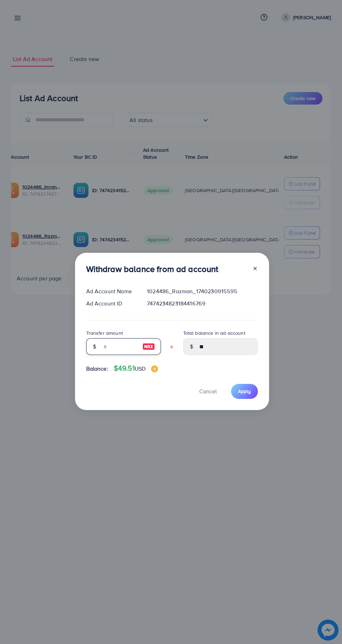 The width and height of the screenshot is (342, 644). Describe the element at coordinates (202, 303) in the screenshot. I see `div: 7474234823184416769` at that location.